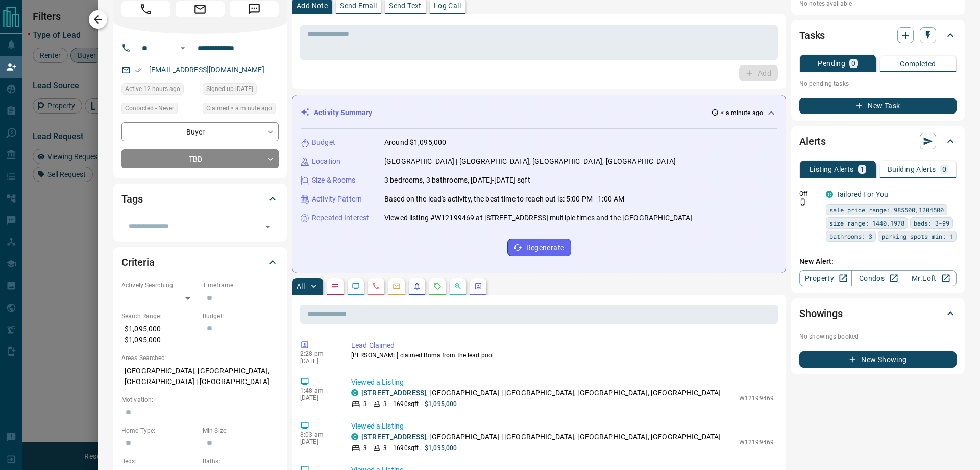 The width and height of the screenshot is (980, 470). What do you see at coordinates (563, 345) in the screenshot?
I see `p: Lead Claimed` at bounding box center [563, 345].